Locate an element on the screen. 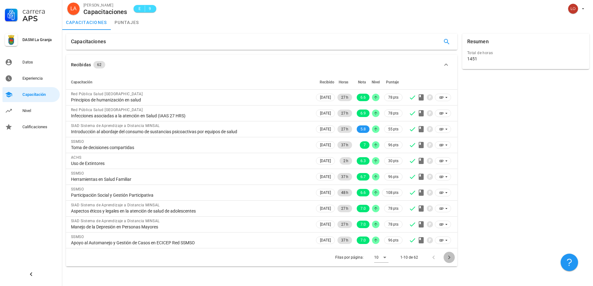  div: Filas por página: is located at coordinates (362, 257).